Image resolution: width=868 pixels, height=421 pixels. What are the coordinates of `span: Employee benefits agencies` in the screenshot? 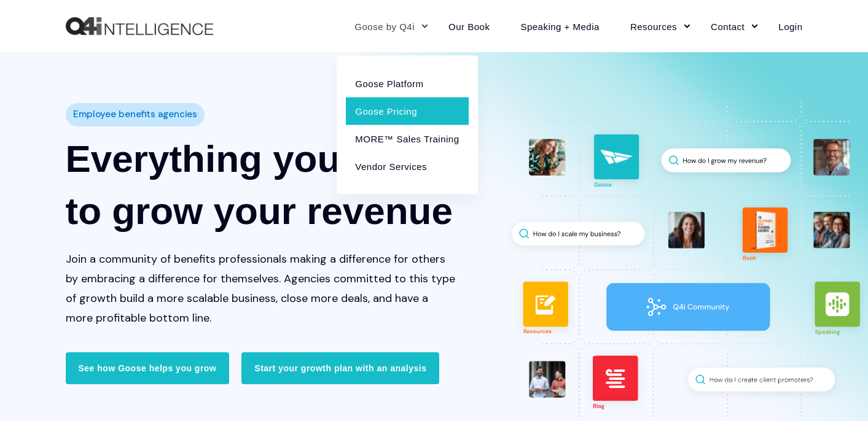 It's located at (135, 114).